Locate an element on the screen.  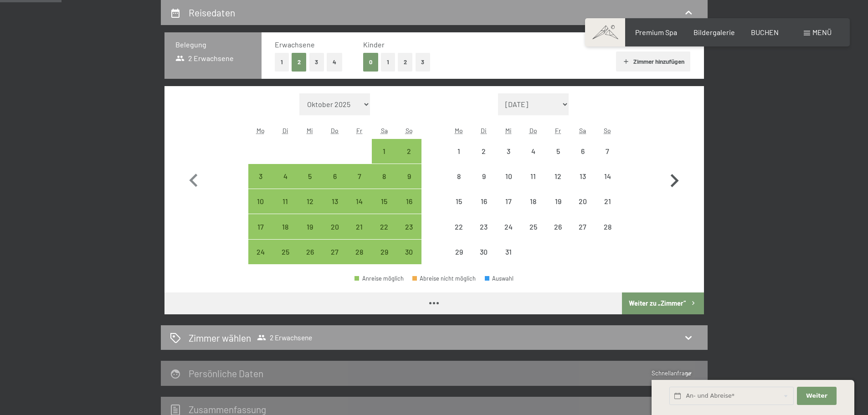
button: Nächster Monat is located at coordinates (674, 179).